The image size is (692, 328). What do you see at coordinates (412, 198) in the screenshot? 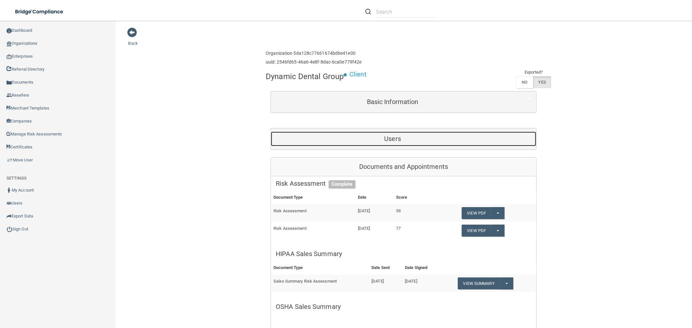
I see `th: Score` at bounding box center [412, 198].